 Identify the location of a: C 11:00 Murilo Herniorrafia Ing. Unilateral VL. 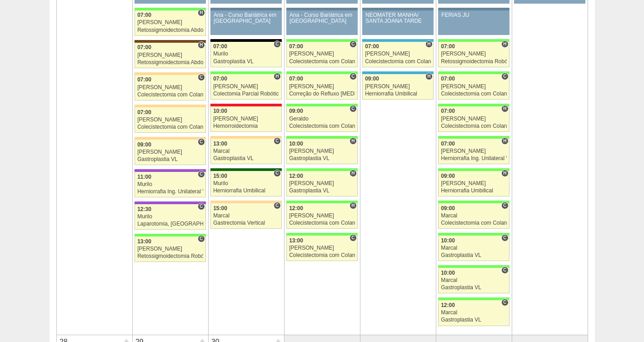
(170, 184).